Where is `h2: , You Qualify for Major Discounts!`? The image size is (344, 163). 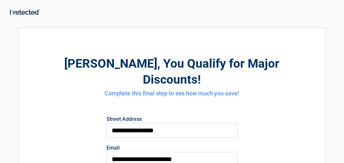 h2: , You Qualify for Major Discounts! is located at coordinates (172, 72).